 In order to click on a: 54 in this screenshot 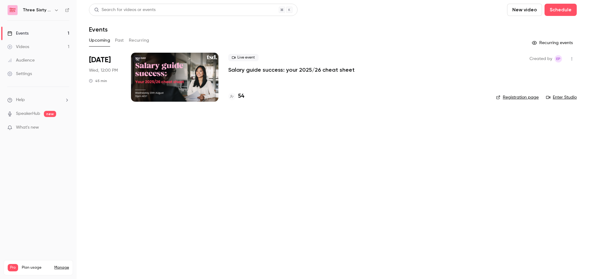, I will do `click(236, 96)`.